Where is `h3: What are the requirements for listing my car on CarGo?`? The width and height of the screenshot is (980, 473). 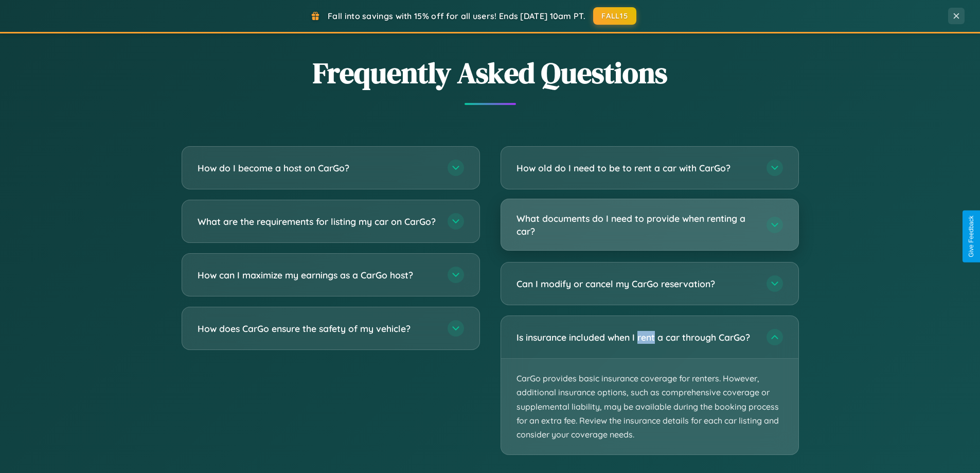
h3: What are the requirements for listing my car on CarGo? is located at coordinates (318, 221).